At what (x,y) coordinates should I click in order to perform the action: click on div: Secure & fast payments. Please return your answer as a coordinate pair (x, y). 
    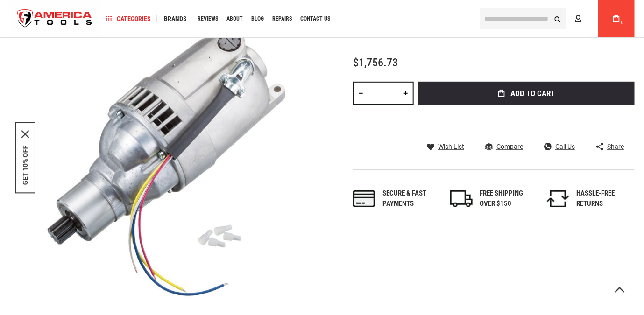
    Looking at the image, I should click on (411, 198).